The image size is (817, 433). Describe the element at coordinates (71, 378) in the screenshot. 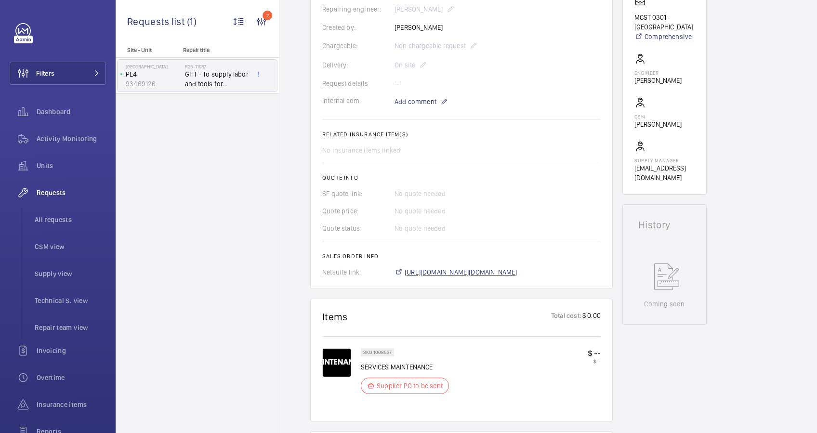

I see `span: Overtime` at that location.